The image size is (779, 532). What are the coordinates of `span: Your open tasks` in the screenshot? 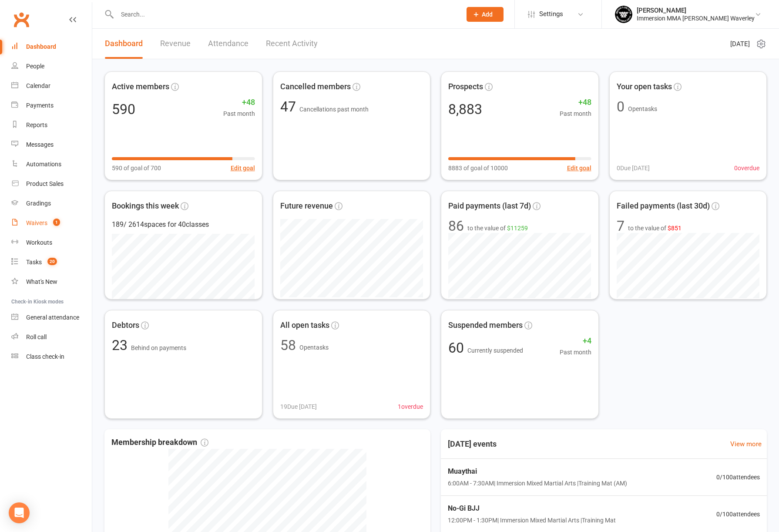 It's located at (644, 87).